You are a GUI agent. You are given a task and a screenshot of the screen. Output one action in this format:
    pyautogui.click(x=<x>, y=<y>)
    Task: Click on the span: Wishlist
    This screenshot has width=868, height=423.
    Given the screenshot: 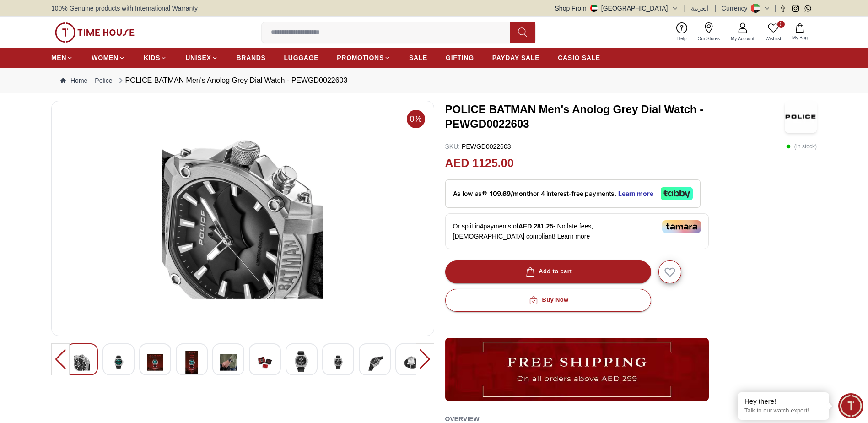 What is the action you would take?
    pyautogui.click(x=773, y=39)
    